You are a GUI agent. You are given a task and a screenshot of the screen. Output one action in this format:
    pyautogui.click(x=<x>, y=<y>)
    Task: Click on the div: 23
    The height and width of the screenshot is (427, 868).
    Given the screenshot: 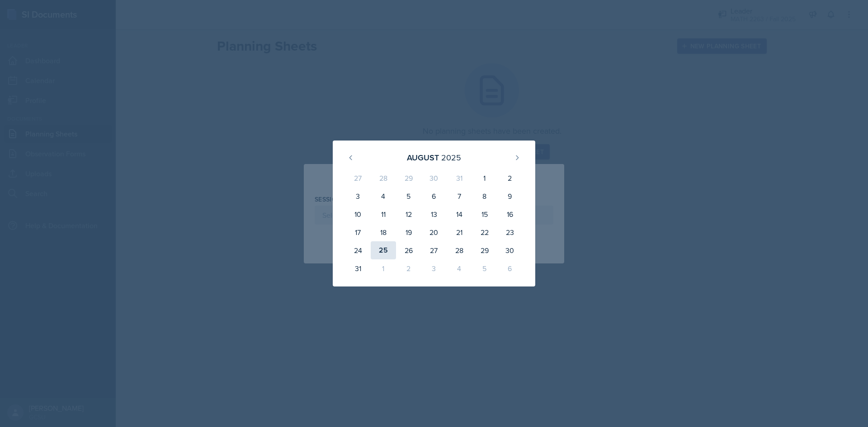 What is the action you would take?
    pyautogui.click(x=510, y=232)
    